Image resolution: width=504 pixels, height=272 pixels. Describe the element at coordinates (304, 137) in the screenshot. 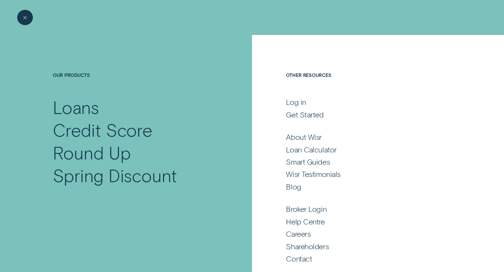

I see `div: About Wisr` at that location.